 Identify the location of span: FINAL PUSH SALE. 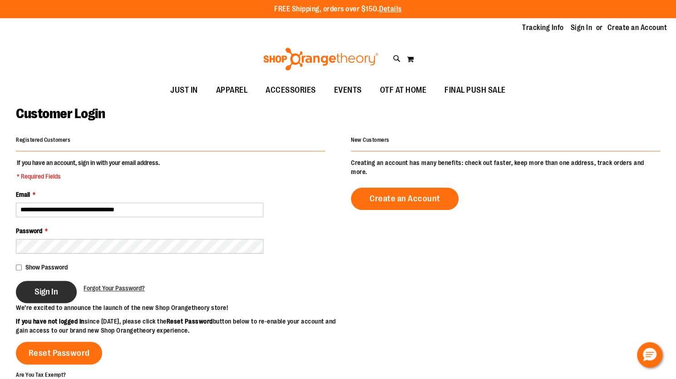
(475, 90).